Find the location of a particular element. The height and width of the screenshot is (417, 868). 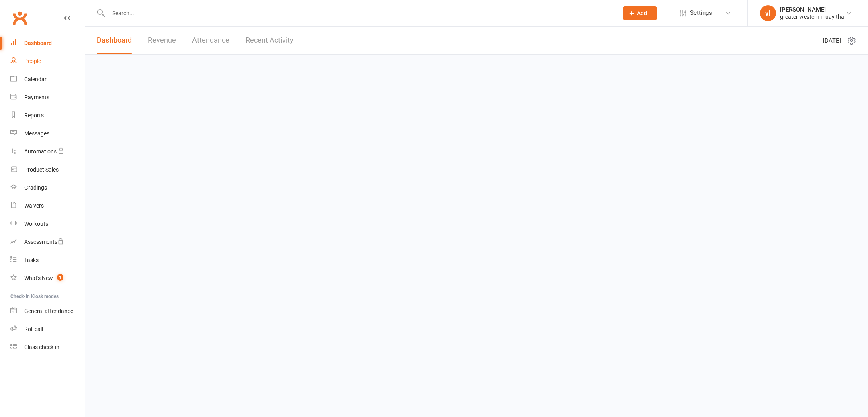

a: Messages is located at coordinates (47, 133).